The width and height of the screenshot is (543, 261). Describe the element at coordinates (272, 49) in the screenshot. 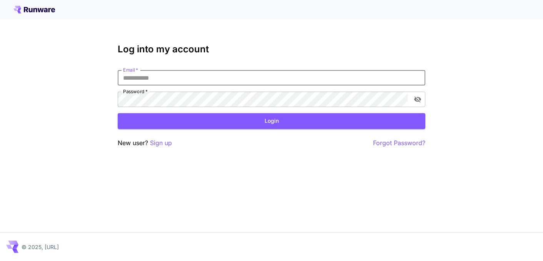

I see `h3: Log into my account` at that location.